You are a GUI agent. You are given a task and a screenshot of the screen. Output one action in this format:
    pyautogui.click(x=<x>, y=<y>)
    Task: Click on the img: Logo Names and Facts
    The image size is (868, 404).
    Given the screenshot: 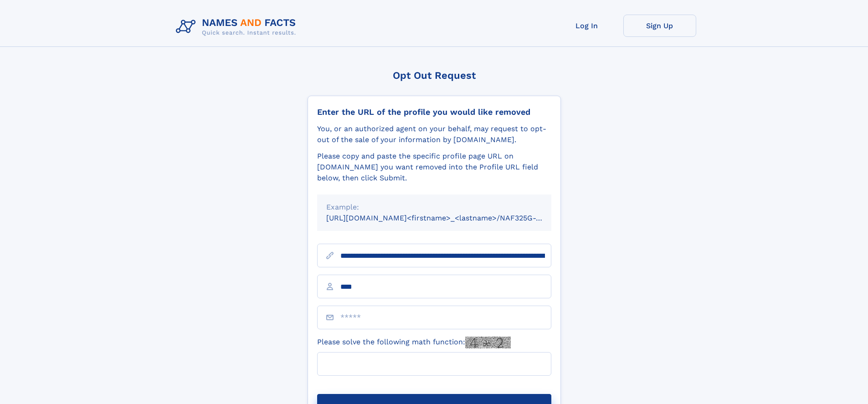 What is the action you would take?
    pyautogui.click(x=238, y=27)
    